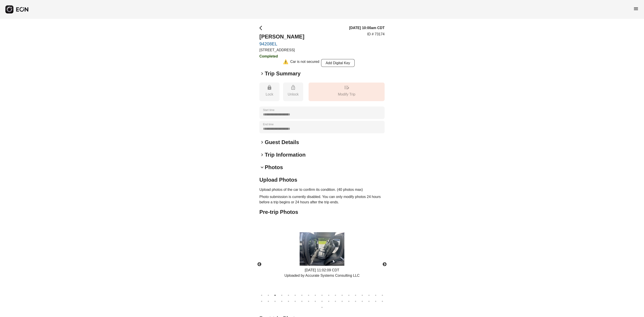 The width and height of the screenshot is (644, 317). What do you see at coordinates (322, 301) in the screenshot?
I see `button: 29` at bounding box center [322, 301].